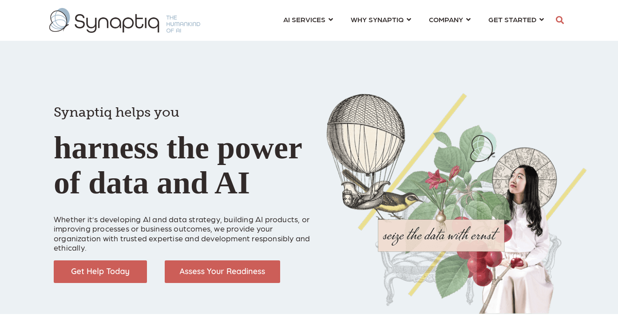 This screenshot has width=618, height=334. Describe the element at coordinates (377, 19) in the screenshot. I see `span: WHY SYNAPTIQ` at that location.